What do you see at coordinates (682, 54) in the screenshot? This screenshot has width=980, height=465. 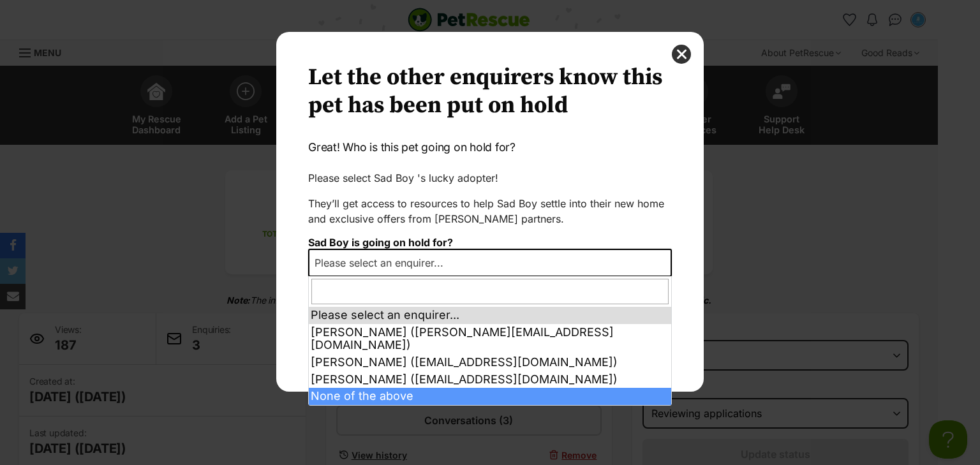 I see `button: close` at bounding box center [682, 54].